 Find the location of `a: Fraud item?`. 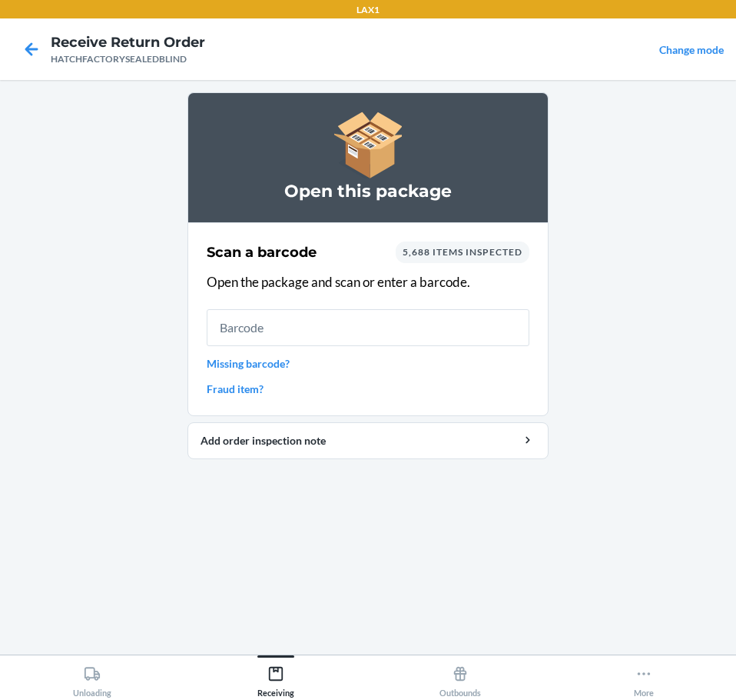

a: Fraud item? is located at coordinates (368, 389).